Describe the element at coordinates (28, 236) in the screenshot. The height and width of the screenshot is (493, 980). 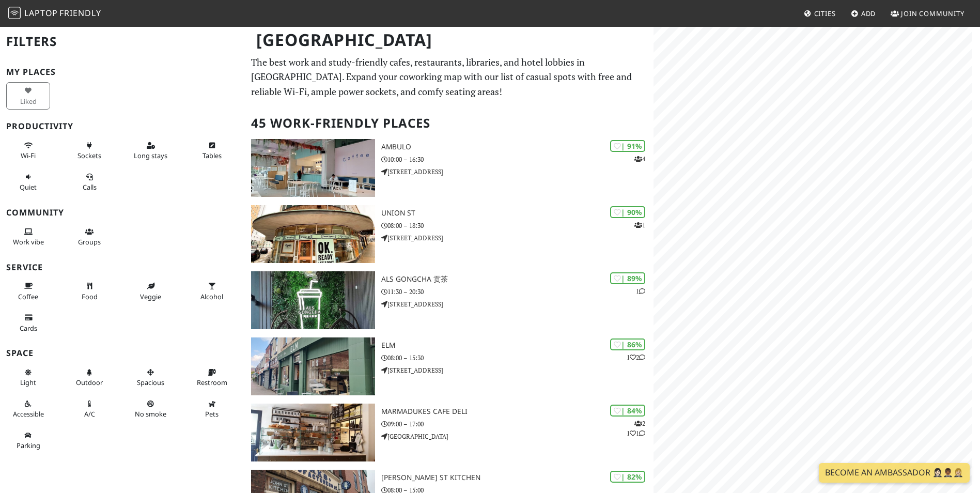
I see `button: Work vibe` at that location.